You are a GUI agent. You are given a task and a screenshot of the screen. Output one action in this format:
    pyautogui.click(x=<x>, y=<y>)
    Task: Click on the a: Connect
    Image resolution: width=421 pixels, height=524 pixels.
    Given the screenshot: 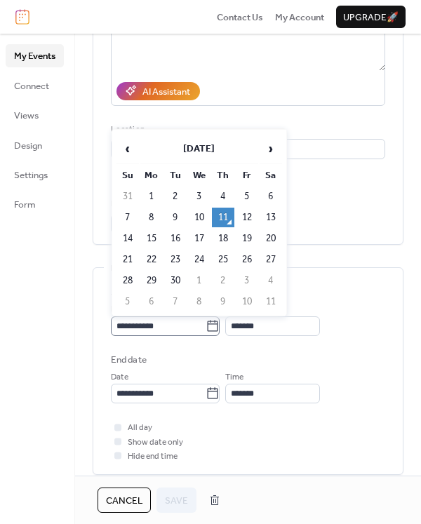 What is the action you would take?
    pyautogui.click(x=34, y=86)
    